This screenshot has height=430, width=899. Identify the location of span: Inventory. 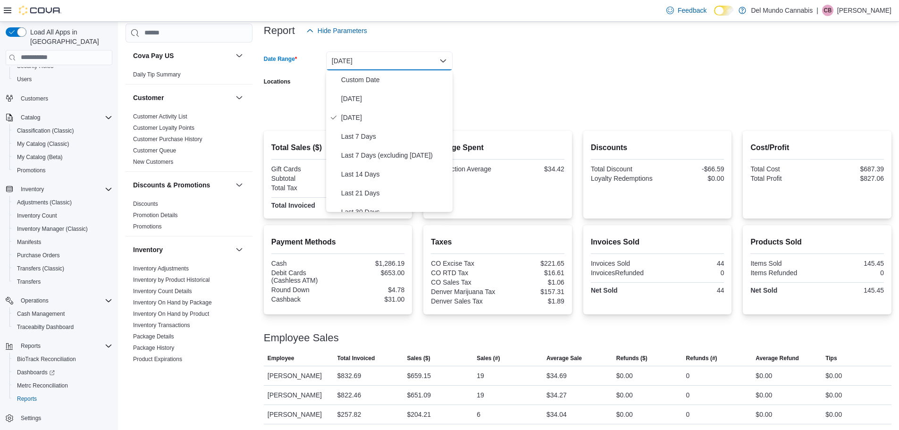
(32, 189).